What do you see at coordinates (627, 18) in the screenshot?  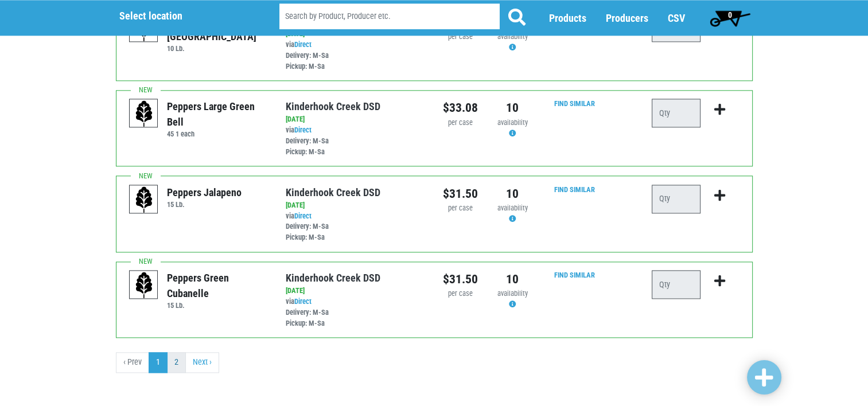 I see `span: Producers` at bounding box center [627, 18].